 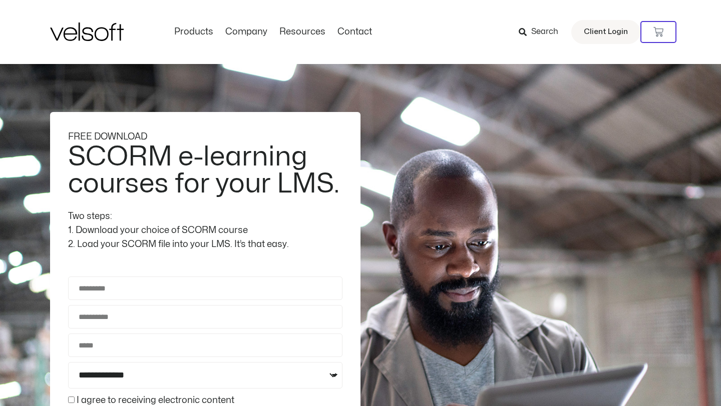 I want to click on h2: SCORM e-learning courses for your LMS., so click(x=204, y=171).